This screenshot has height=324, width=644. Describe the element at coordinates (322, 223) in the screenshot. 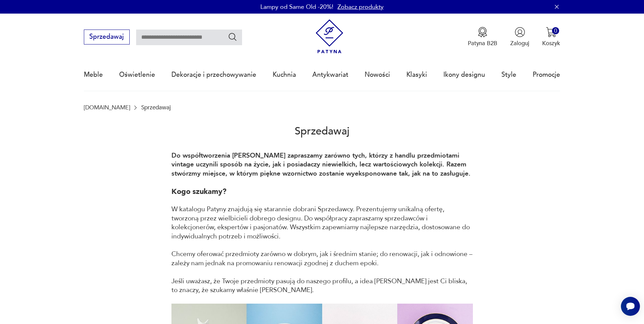

I see `p: W katalogu Patyny znajdują się starannie dobrani Sprzedawcy. Prezentujemy unikalną ofertę, tworzo...` at that location.